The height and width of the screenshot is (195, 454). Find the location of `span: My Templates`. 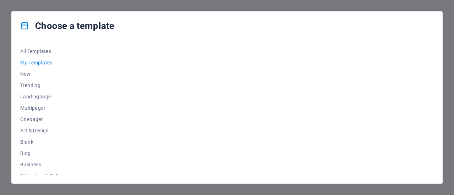

span: My Templates is located at coordinates (43, 63).